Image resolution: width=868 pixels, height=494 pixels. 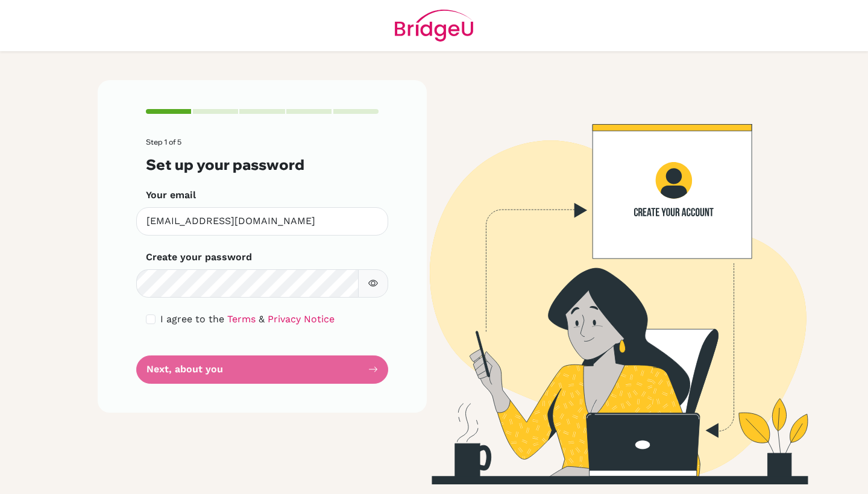 What do you see at coordinates (199, 257) in the screenshot?
I see `label: Create your password` at bounding box center [199, 257].